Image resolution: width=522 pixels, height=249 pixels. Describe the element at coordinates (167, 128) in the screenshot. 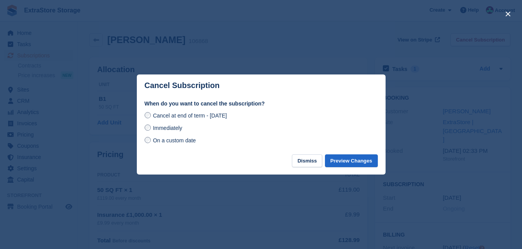

I see `span: Immediately` at that location.